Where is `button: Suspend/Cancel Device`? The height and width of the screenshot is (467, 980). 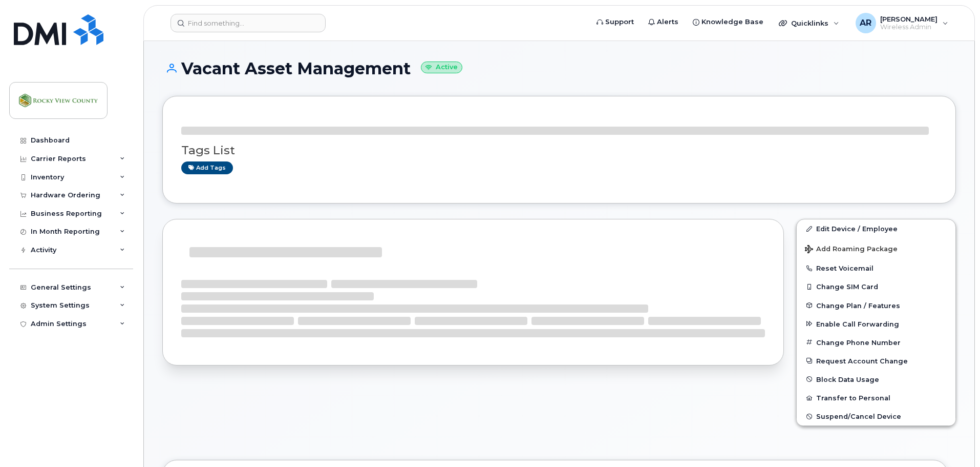
button: Suspend/Cancel Device is located at coordinates (876, 416).